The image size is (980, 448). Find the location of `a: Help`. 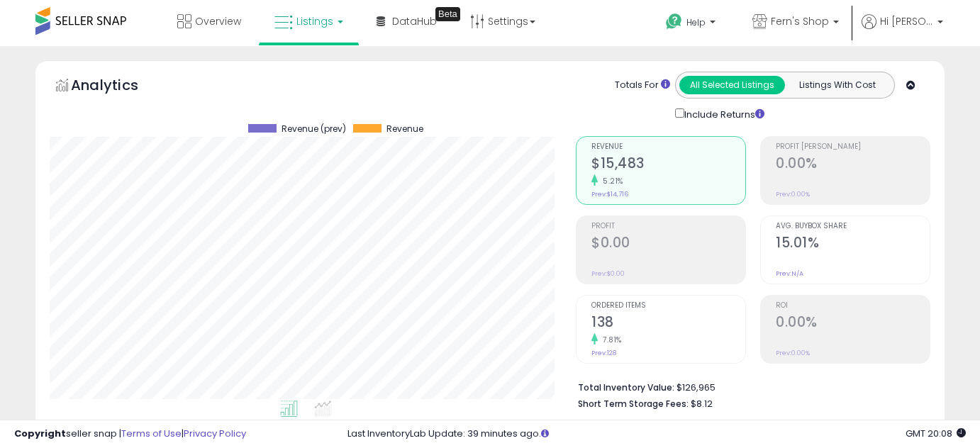

a: Help is located at coordinates (692, 24).